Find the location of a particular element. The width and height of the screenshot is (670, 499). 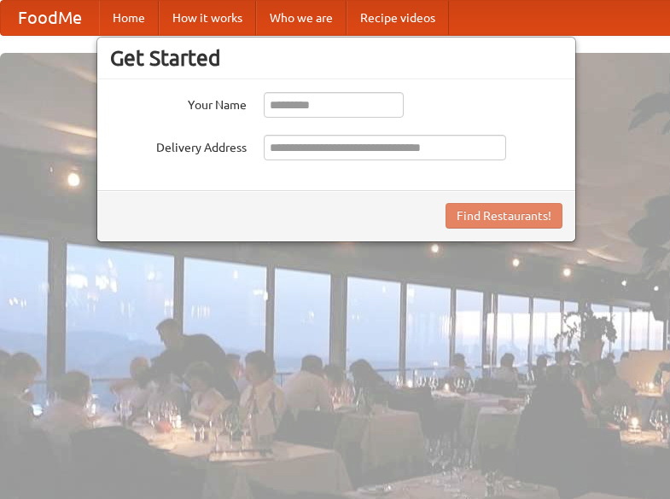

label: Delivery Address is located at coordinates (178, 145).